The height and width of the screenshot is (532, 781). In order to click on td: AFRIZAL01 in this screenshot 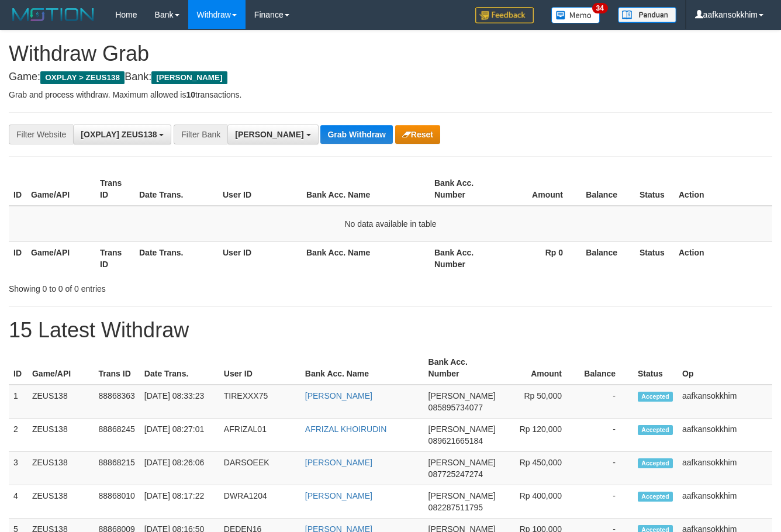, I will do `click(260, 435)`.